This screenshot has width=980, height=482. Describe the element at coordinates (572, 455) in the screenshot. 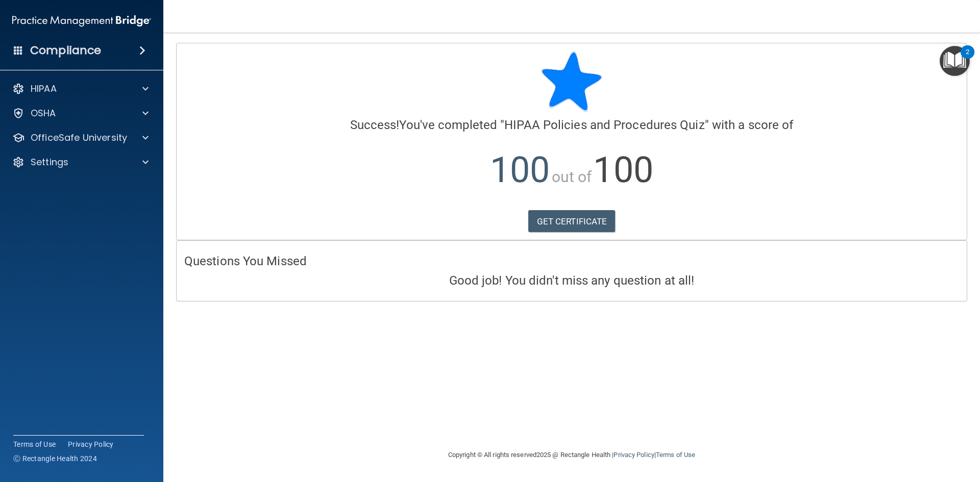

I see `div: Copyright © All rights reserved 2025 @ Rectangle Health | |` at that location.